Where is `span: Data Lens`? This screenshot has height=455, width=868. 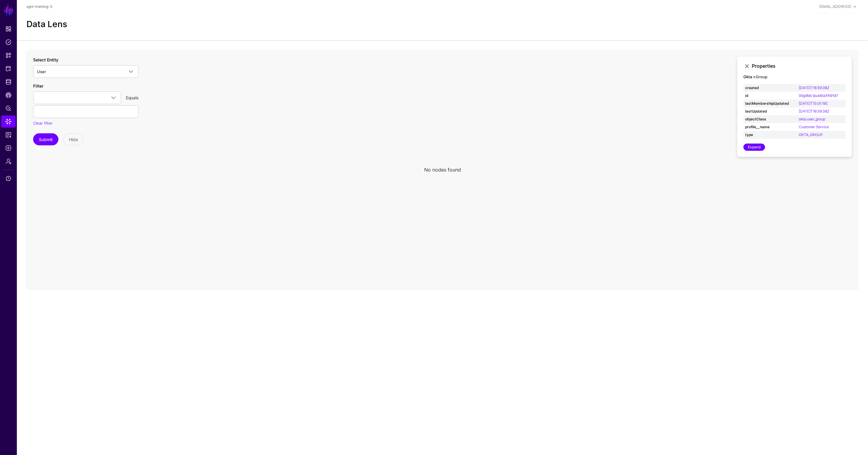 span: Data Lens is located at coordinates (8, 121).